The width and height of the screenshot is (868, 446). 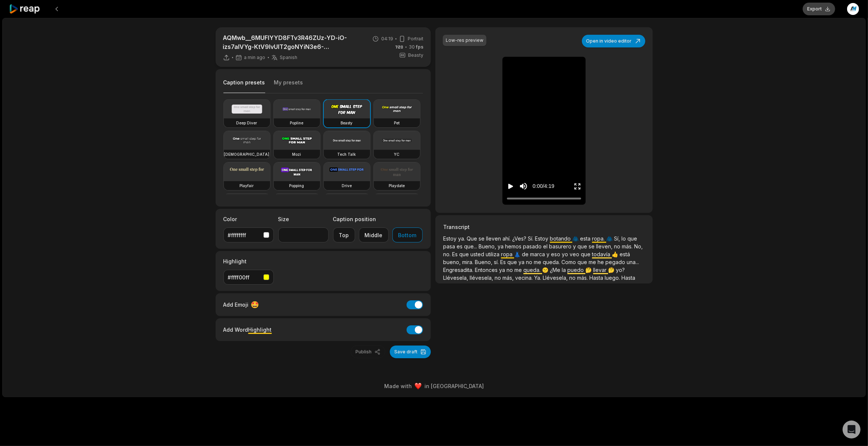 What do you see at coordinates (599, 238) in the screenshot?
I see `span: ropa.` at bounding box center [599, 238].